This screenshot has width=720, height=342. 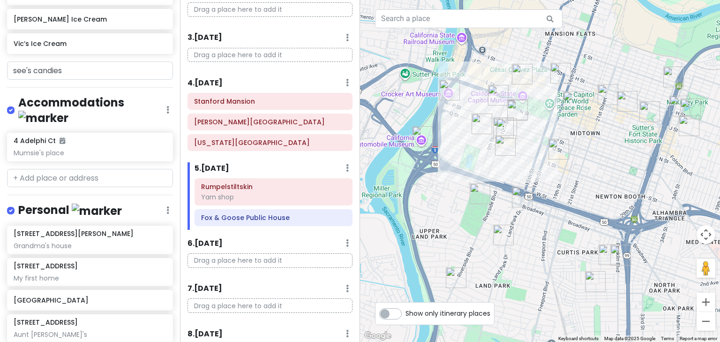 What do you see at coordinates (448, 313) in the screenshot?
I see `span: Show only itinerary places` at bounding box center [448, 313].